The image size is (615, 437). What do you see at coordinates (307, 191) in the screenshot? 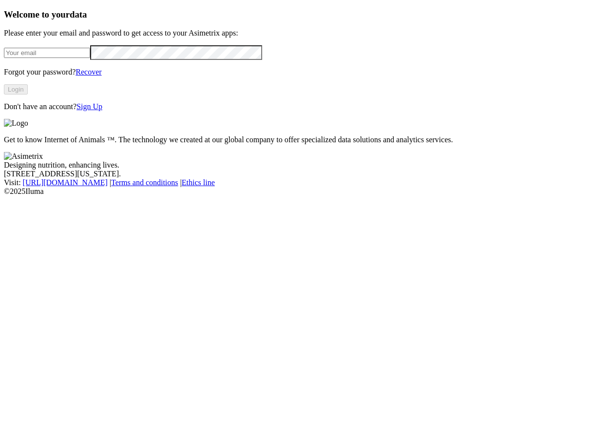
I see `div: © 2025 Iluma` at bounding box center [307, 191].